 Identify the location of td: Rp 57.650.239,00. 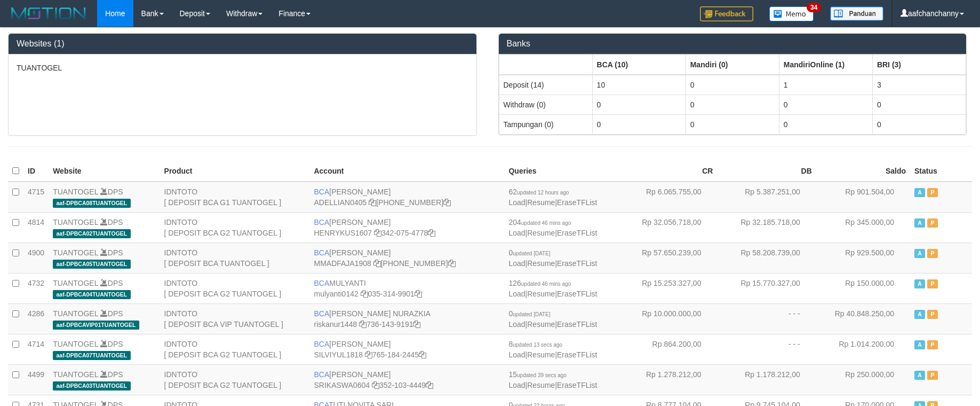
(668, 257).